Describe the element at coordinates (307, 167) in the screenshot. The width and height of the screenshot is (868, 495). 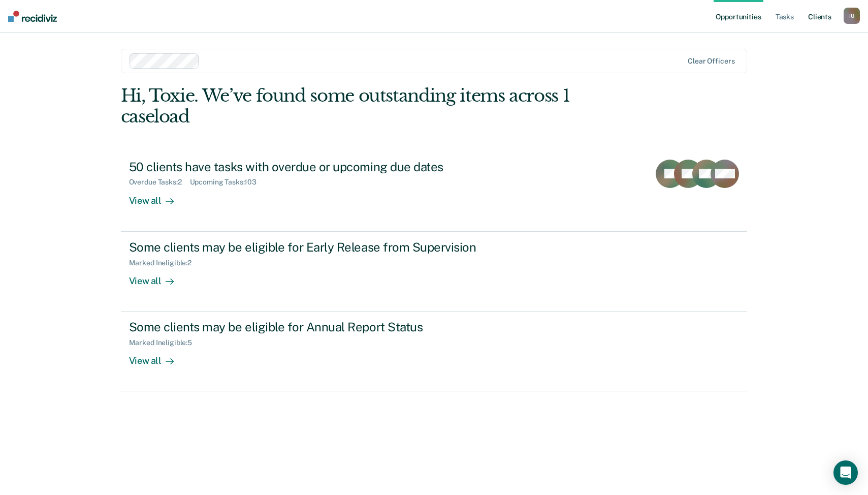
I see `div: 50 clients have tasks with overdue or upcoming due dates` at that location.